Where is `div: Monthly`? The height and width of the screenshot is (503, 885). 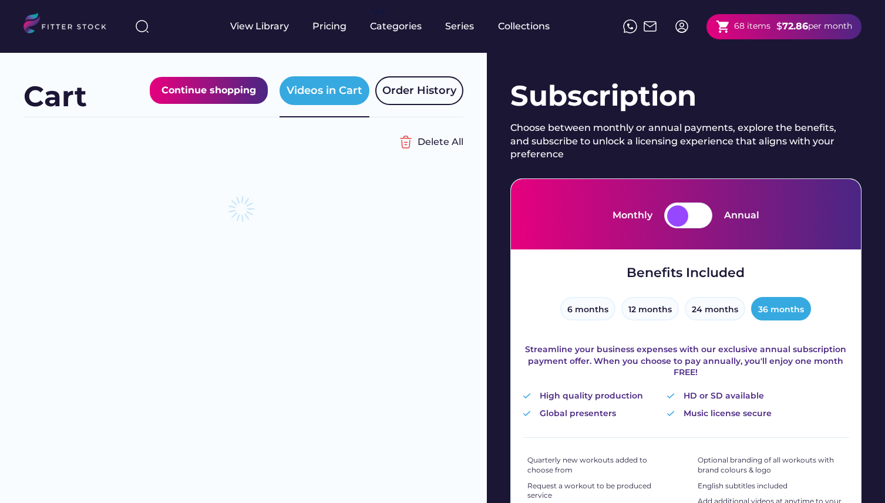
div: Monthly is located at coordinates (632, 215).